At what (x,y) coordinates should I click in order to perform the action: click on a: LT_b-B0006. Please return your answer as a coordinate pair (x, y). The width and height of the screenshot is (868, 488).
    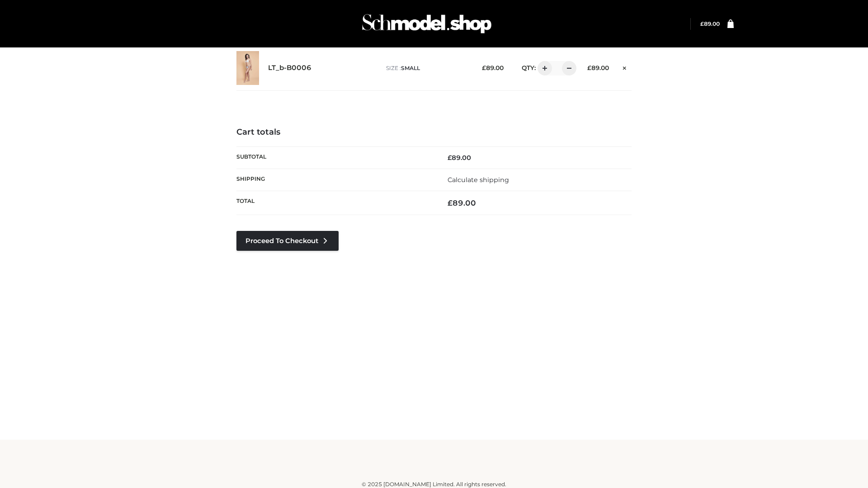
    Looking at the image, I should click on (290, 68).